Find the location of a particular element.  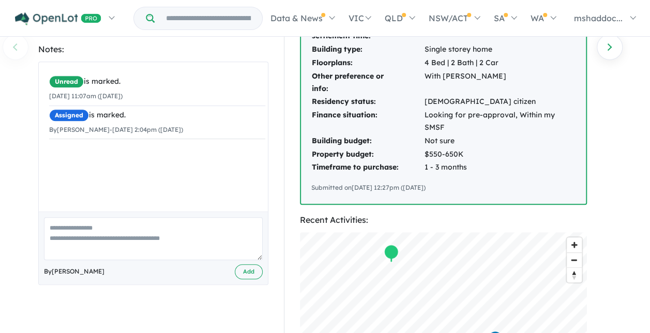

button: Zoom in is located at coordinates (574, 245).